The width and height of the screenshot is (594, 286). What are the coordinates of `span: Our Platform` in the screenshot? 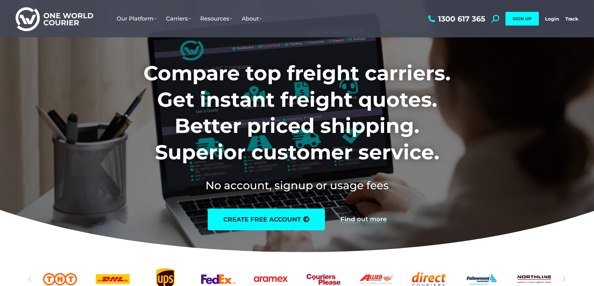 It's located at (136, 19).